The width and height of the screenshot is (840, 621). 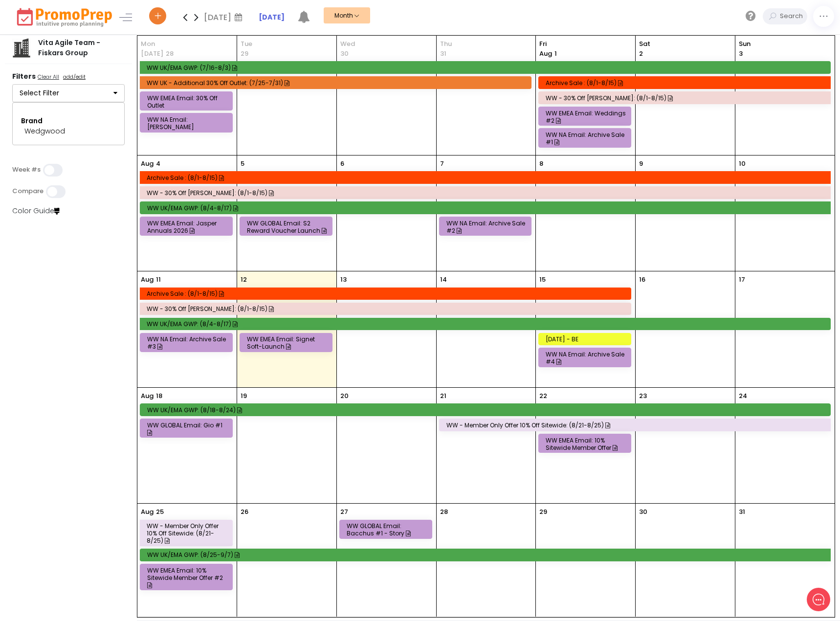 What do you see at coordinates (386, 44) in the screenshot?
I see `span: Wed` at bounding box center [386, 44].